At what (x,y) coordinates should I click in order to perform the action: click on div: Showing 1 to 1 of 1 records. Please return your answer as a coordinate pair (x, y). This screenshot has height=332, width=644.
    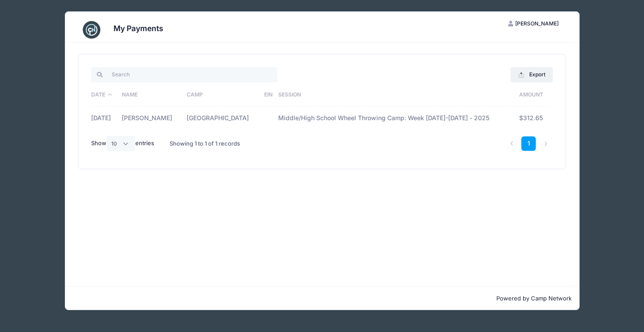
    Looking at the image, I should click on (205, 144).